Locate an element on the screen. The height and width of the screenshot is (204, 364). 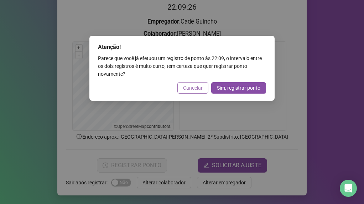
div: Atenção! is located at coordinates (182, 47).